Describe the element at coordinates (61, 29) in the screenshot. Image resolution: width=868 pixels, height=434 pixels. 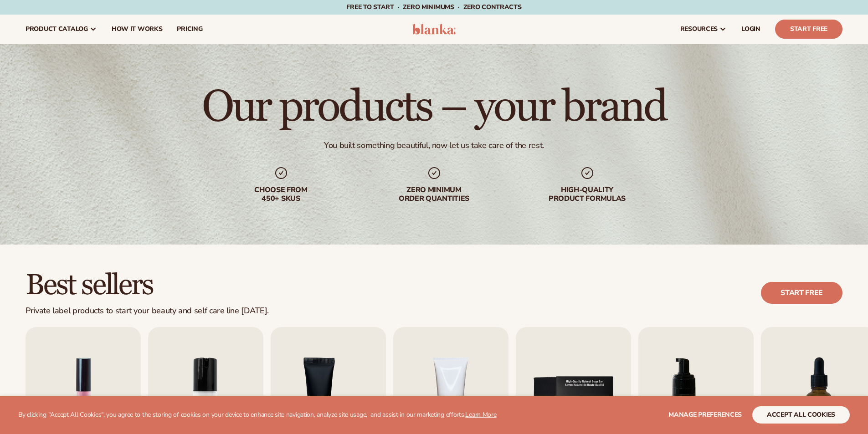
I see `a: product catalog` at that location.